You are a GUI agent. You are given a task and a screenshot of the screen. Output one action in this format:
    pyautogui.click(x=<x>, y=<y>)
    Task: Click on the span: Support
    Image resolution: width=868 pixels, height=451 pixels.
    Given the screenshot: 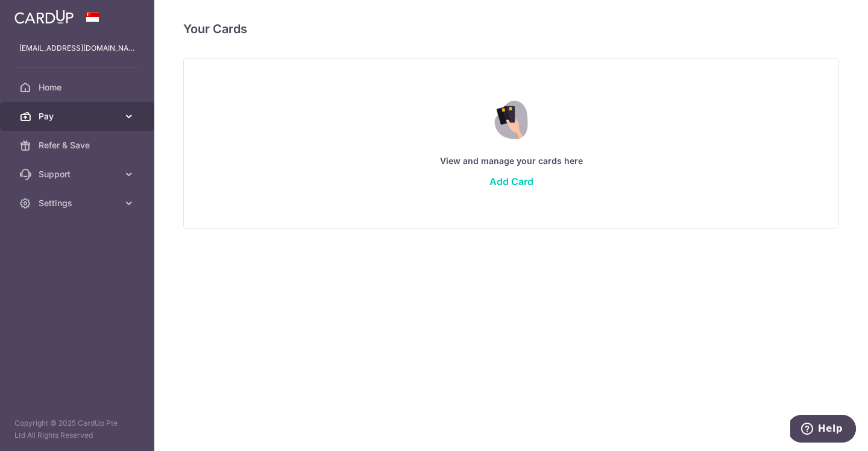 What is the action you would take?
    pyautogui.click(x=79, y=174)
    